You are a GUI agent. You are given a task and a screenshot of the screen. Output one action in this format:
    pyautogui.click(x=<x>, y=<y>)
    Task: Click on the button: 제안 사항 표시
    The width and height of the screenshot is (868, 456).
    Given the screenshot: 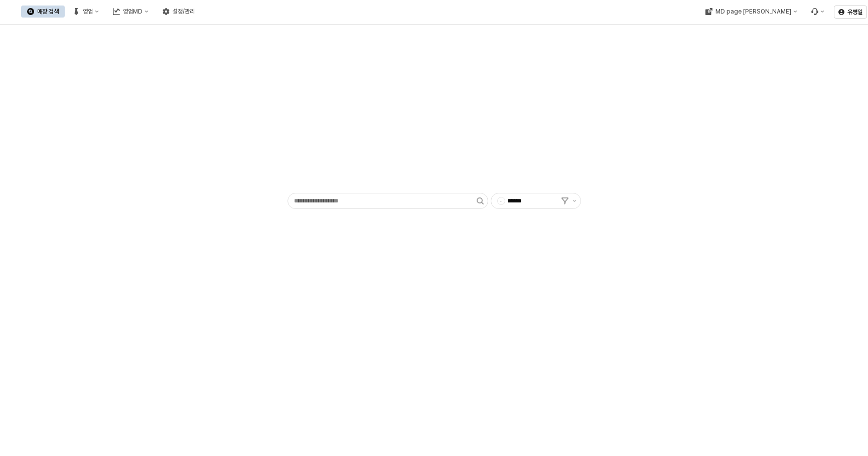 What is the action you would take?
    pyautogui.click(x=574, y=201)
    